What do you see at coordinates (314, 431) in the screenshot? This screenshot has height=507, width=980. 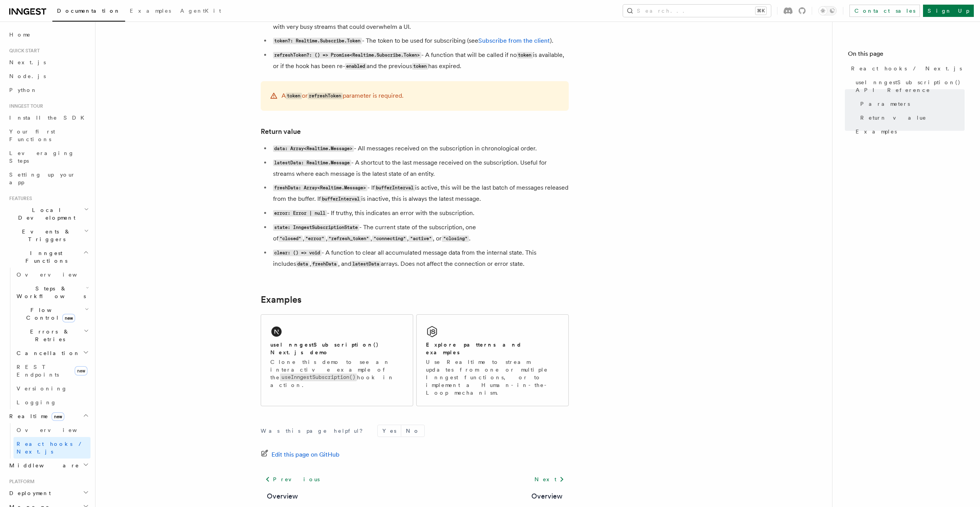 I see `p: Was this page helpful?` at bounding box center [314, 431].